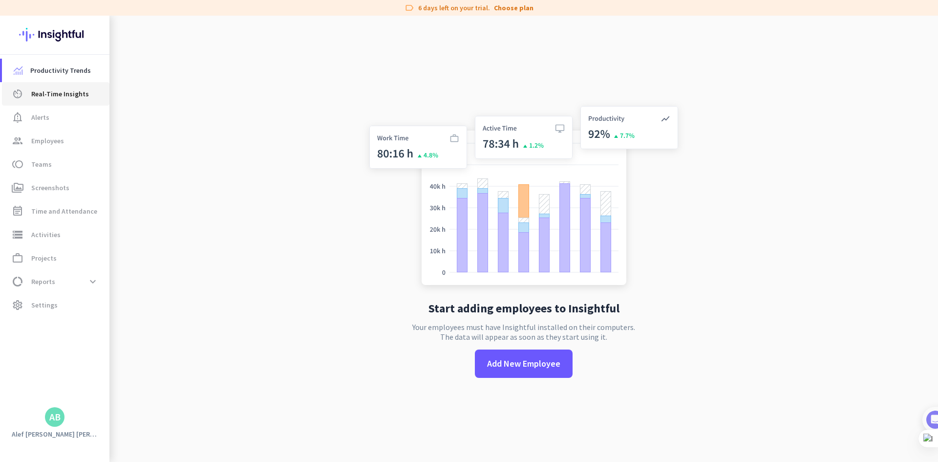 This screenshot has width=938, height=462. Describe the element at coordinates (46, 234) in the screenshot. I see `span: Activities` at that location.